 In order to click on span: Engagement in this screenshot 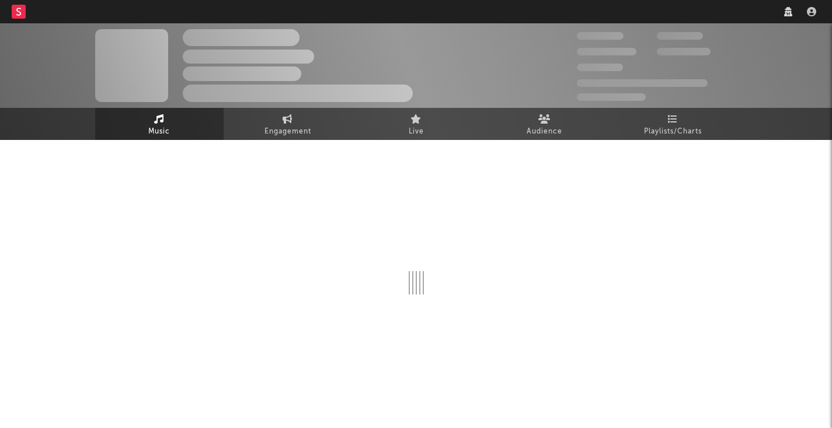, I will do `click(288, 132)`.